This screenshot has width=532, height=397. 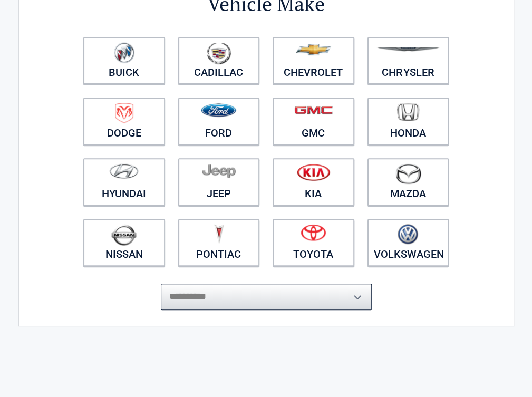 I want to click on a: Cadillac, so click(x=219, y=61).